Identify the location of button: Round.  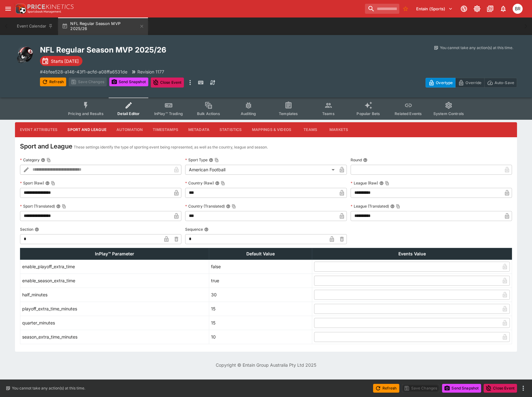
(365, 160).